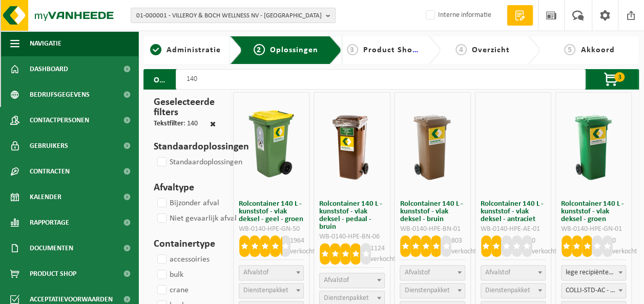  I want to click on div: WB-0140-HPE-BN-01, so click(432, 229).